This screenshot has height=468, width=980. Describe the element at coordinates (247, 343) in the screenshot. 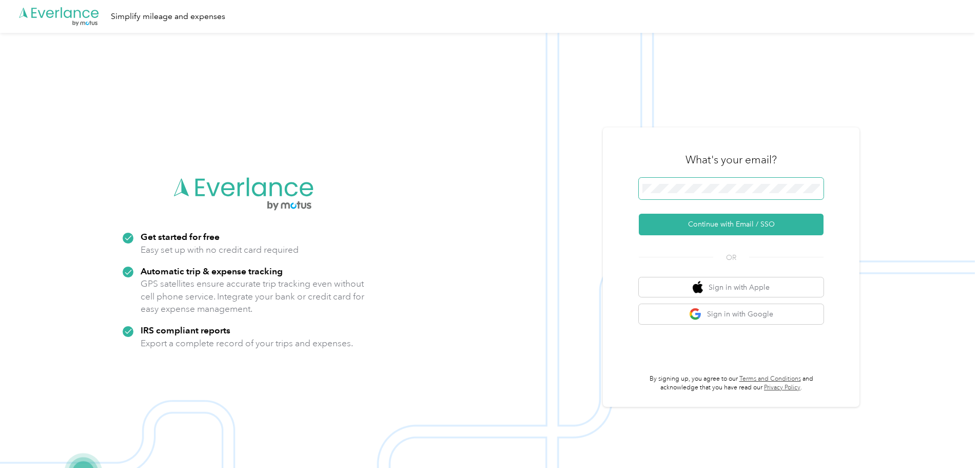

I see `p: Export a complete record of your trips and expenses.` at that location.